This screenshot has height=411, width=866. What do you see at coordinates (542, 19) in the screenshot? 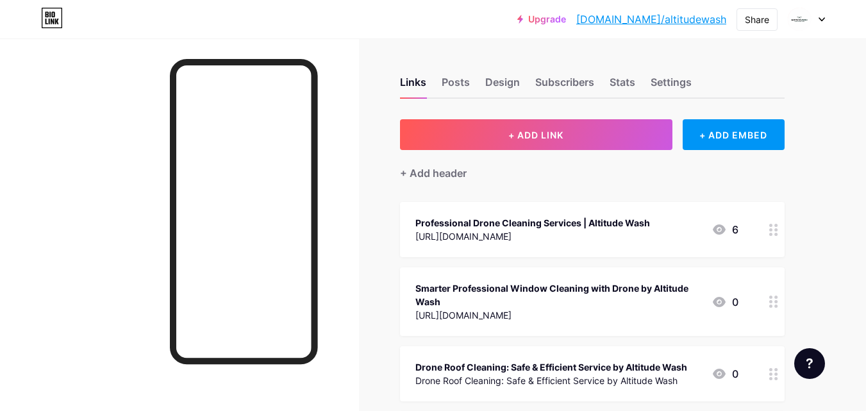
I see `a: Upgrade` at bounding box center [542, 19].